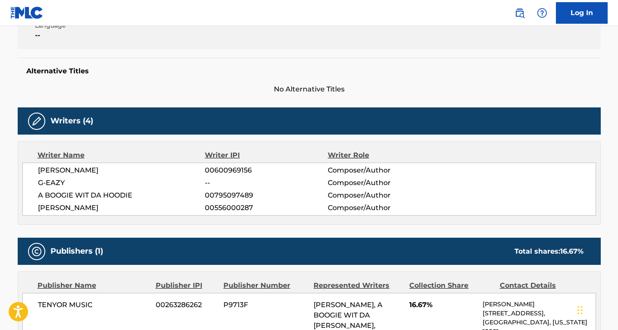 Image resolution: width=618 pixels, height=330 pixels. Describe the element at coordinates (383, 155) in the screenshot. I see `div: Writer Role` at that location.